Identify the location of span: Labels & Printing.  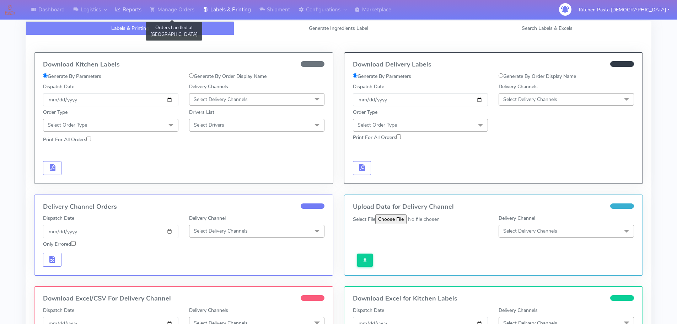
(130, 28).